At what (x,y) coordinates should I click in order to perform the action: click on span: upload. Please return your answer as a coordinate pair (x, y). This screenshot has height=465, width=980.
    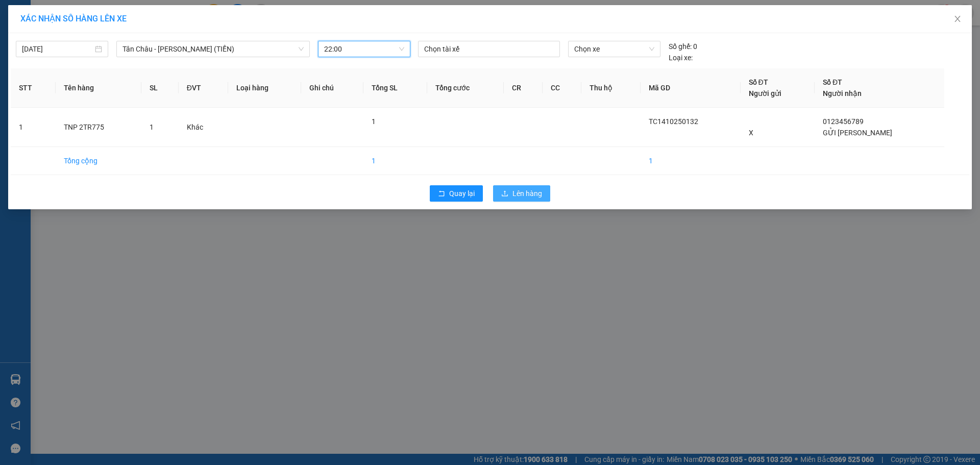
    Looking at the image, I should click on (505, 194).